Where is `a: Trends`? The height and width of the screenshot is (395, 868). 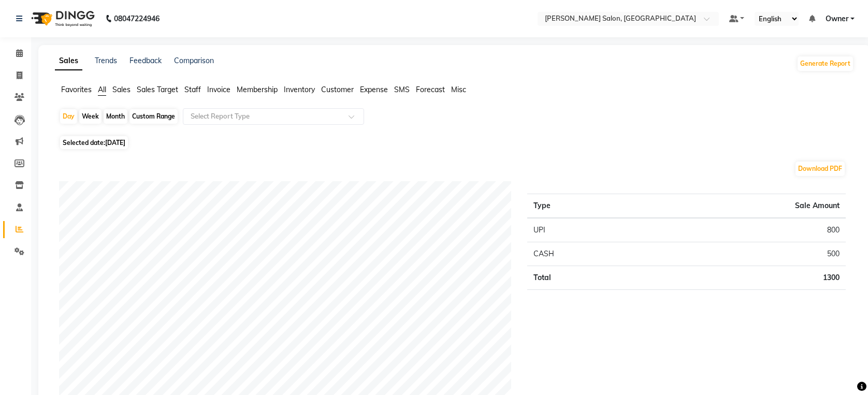 a: Trends is located at coordinates (106, 61).